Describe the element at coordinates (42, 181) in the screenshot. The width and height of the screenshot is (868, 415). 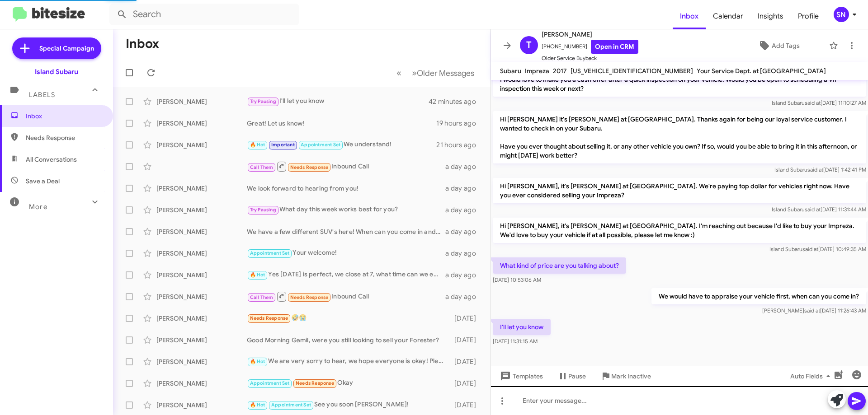
I see `span: Save a Deal` at that location.